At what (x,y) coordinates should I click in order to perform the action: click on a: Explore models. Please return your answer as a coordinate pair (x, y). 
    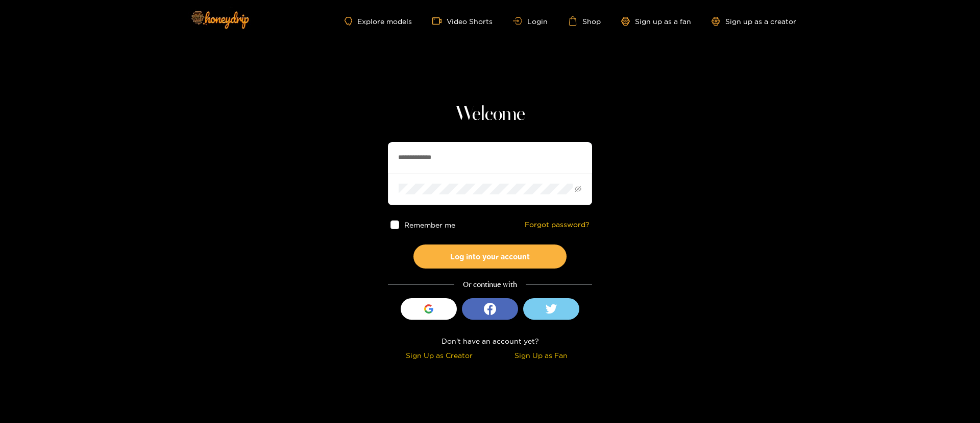
    Looking at the image, I should click on (379, 21).